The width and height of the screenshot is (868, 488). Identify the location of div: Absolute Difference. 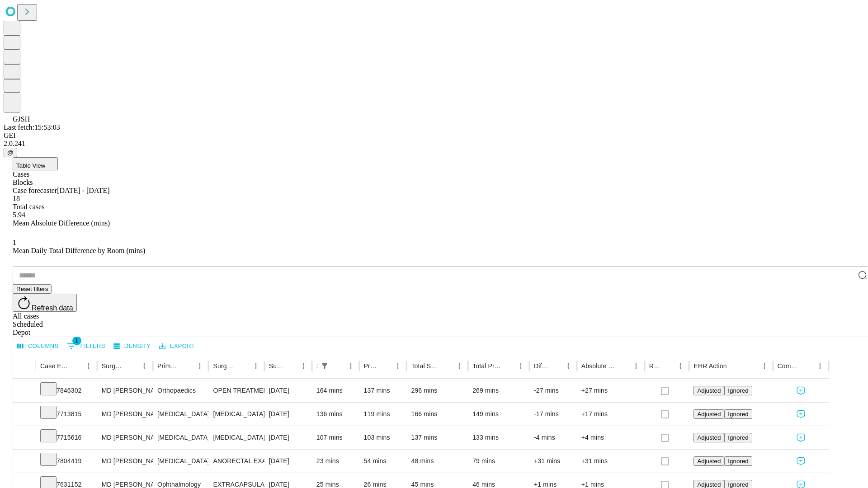
(599, 366).